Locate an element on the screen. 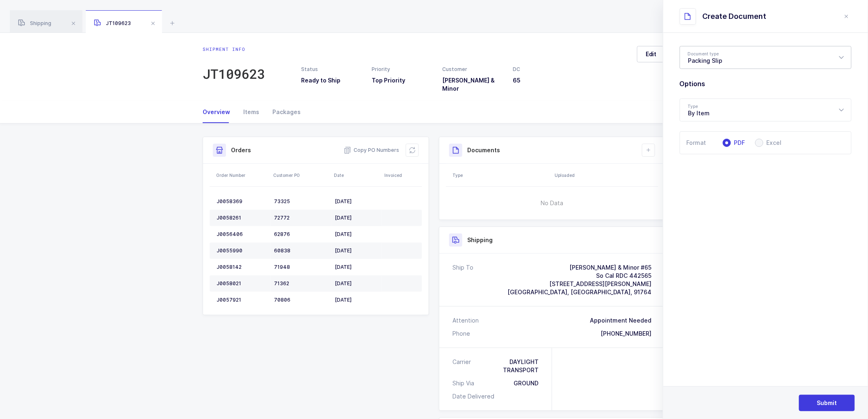 The image size is (868, 419). h2: Options is located at coordinates (765, 83).